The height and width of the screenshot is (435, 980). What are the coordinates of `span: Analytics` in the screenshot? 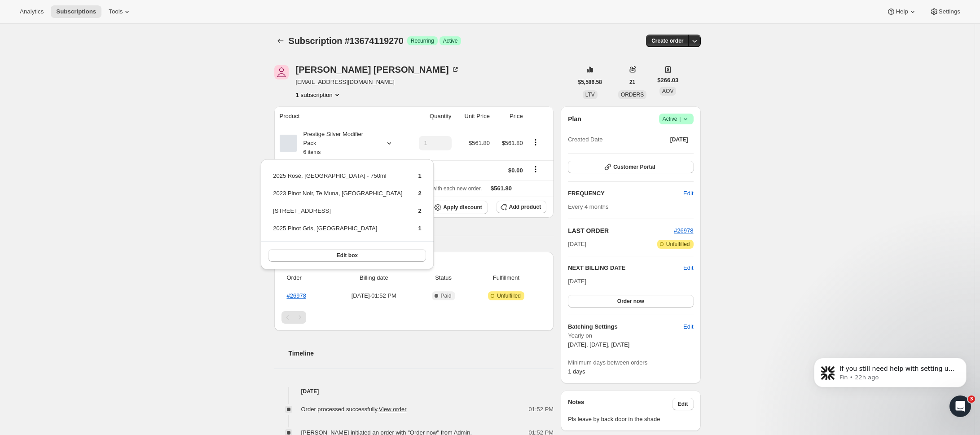 It's located at (31, 12).